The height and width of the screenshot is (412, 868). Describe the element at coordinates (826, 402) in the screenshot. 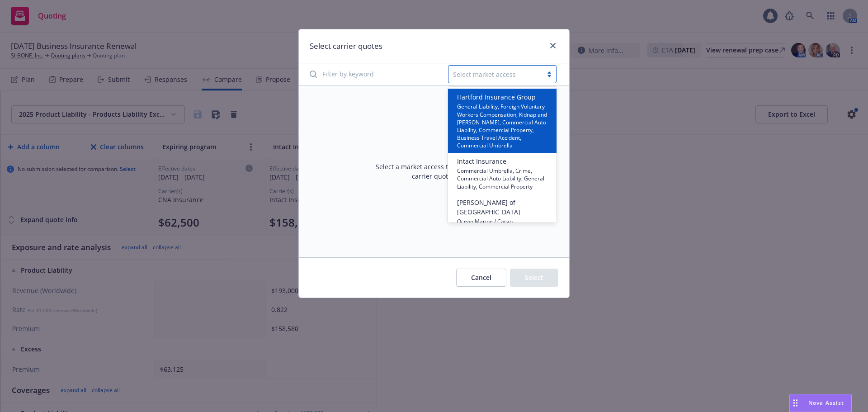

I see `span: Nova Assist` at that location.